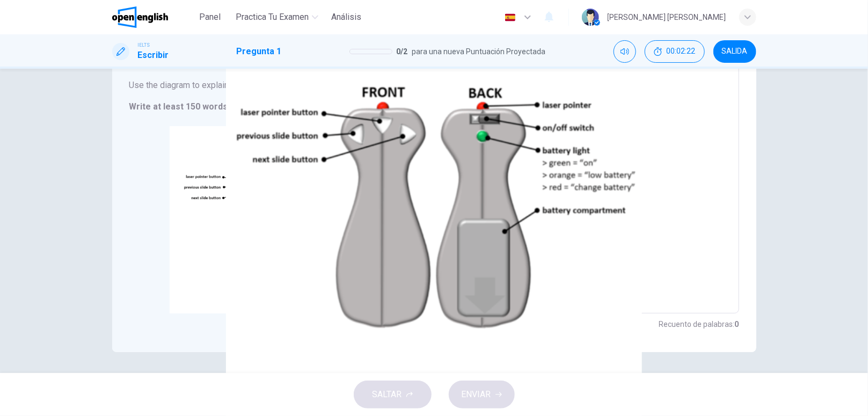  What do you see at coordinates (272, 17) in the screenshot?
I see `span: Practica tu examen` at bounding box center [272, 17].